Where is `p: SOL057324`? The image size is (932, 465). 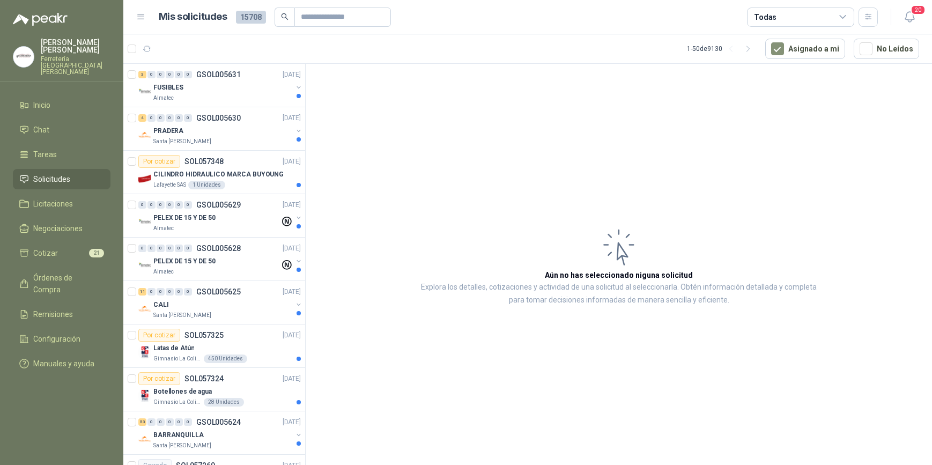
p: SOL057324 is located at coordinates (204, 378).